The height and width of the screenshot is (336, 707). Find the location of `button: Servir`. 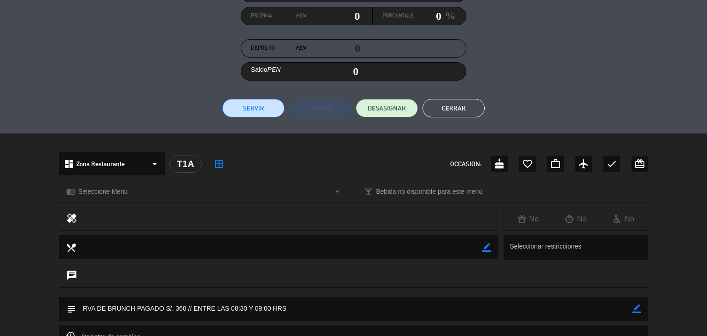

button: Servir is located at coordinates (253, 108).